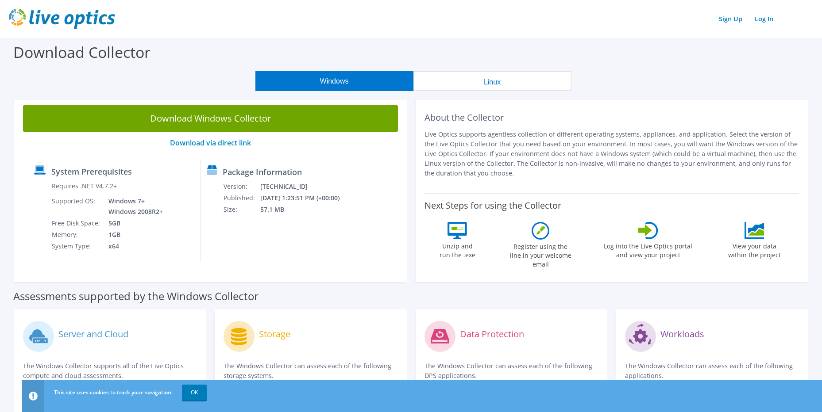 The height and width of the screenshot is (412, 822). What do you see at coordinates (133, 207) in the screenshot?
I see `td: Windows 7+ Windows 2008R2+` at bounding box center [133, 207].